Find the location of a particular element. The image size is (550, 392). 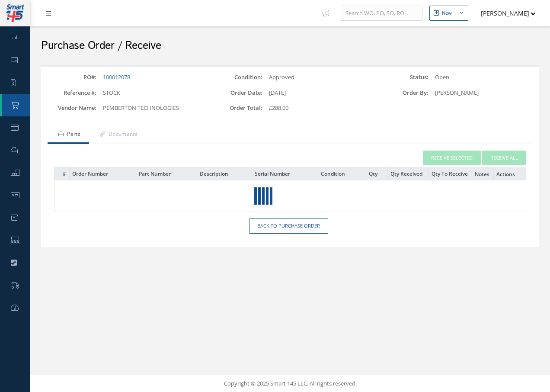

div: Approved is located at coordinates (318, 77).